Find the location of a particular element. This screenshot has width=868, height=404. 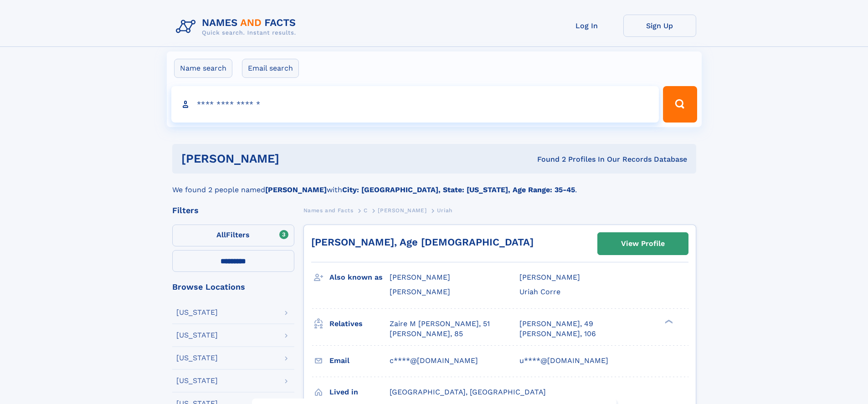

span: C is located at coordinates (365, 210).